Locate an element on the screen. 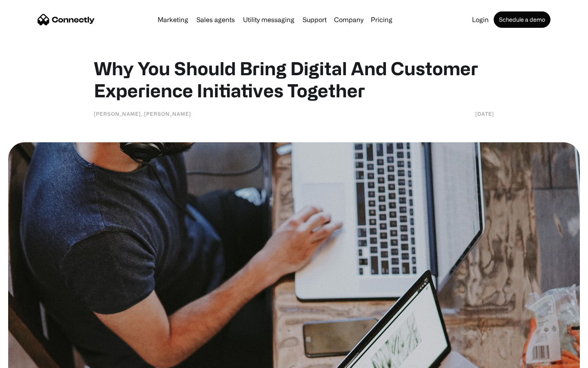 The image size is (588, 368). aside: Language selected: English is located at coordinates (29, 359).